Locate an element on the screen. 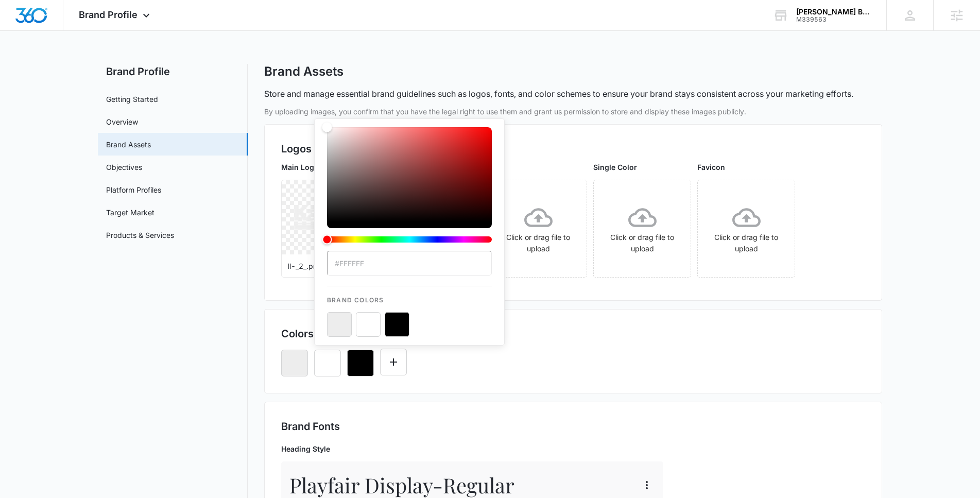  a: Brand Assets is located at coordinates (128, 144).